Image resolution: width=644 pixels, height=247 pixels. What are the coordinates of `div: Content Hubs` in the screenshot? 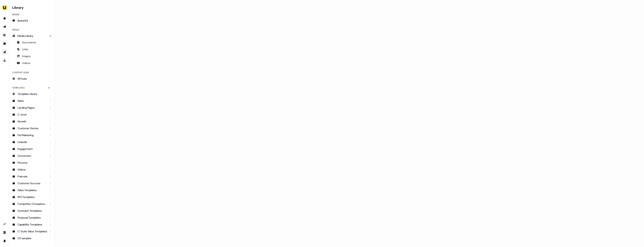 It's located at (32, 73).